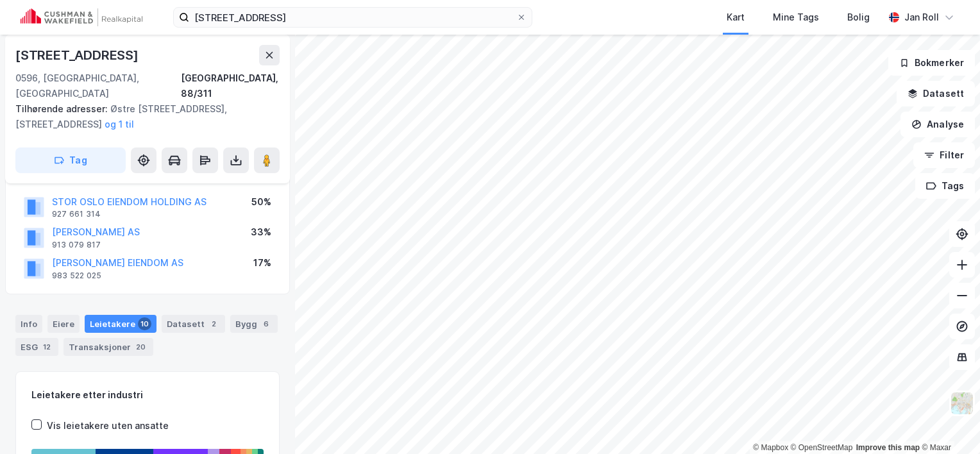  I want to click on button: Analyse, so click(938, 125).